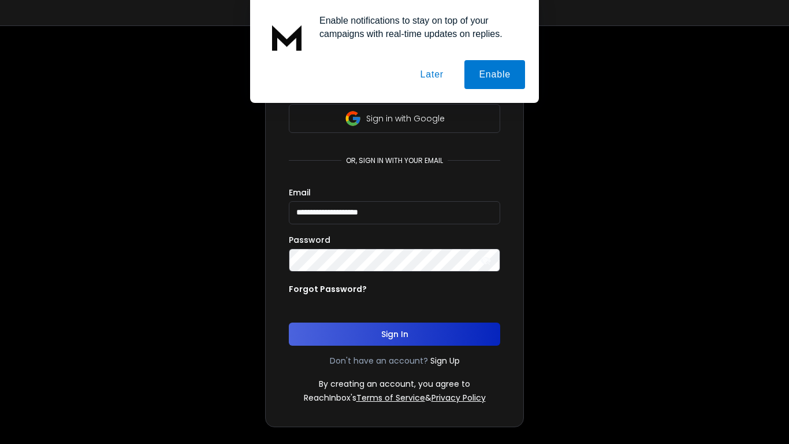 The image size is (789, 444). I want to click on p: Sign in with Google, so click(406, 118).